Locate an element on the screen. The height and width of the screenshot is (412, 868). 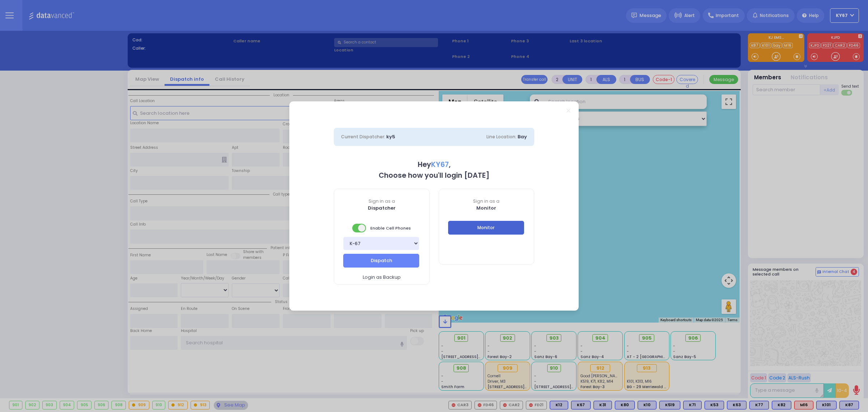
button: Dispatch is located at coordinates (381, 261).